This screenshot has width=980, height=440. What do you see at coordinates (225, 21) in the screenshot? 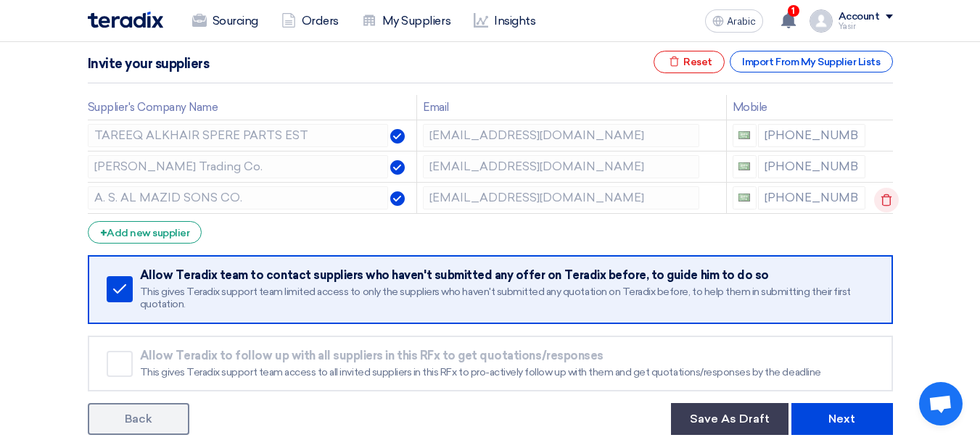
I see `a: Sourcing` at bounding box center [225, 21].